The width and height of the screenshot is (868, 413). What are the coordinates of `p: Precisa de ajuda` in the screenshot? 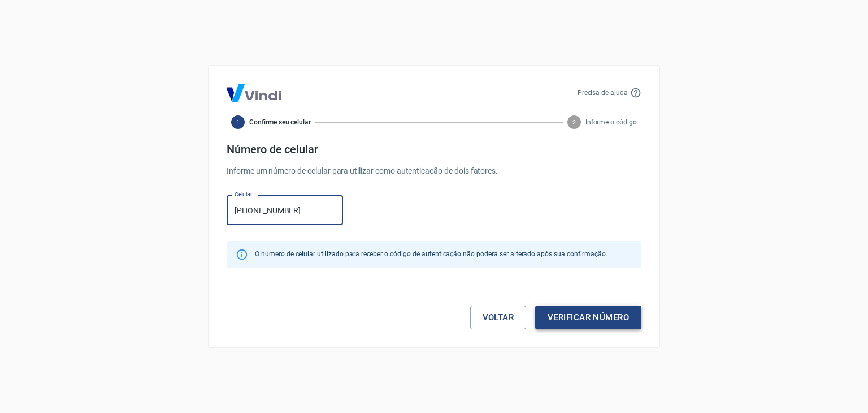 It's located at (602, 93).